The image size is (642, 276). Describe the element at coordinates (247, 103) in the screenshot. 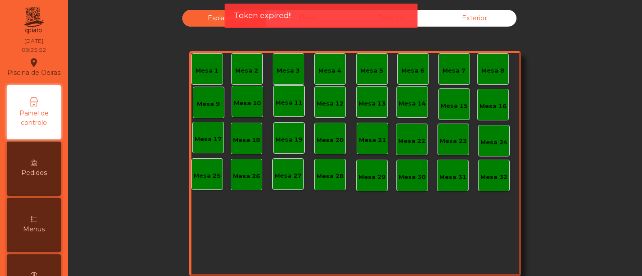

I see `div: Mesa 10` at that location.